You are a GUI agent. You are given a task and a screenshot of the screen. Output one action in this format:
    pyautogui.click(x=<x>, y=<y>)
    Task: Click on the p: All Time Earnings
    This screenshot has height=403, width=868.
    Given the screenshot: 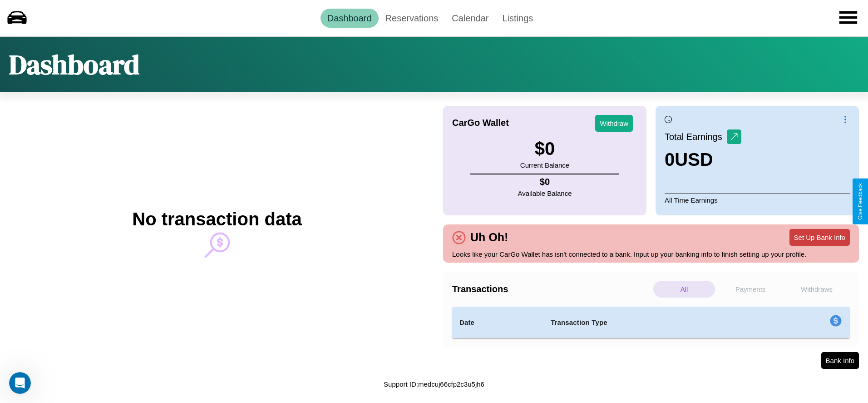 What is the action you would take?
    pyautogui.click(x=757, y=200)
    